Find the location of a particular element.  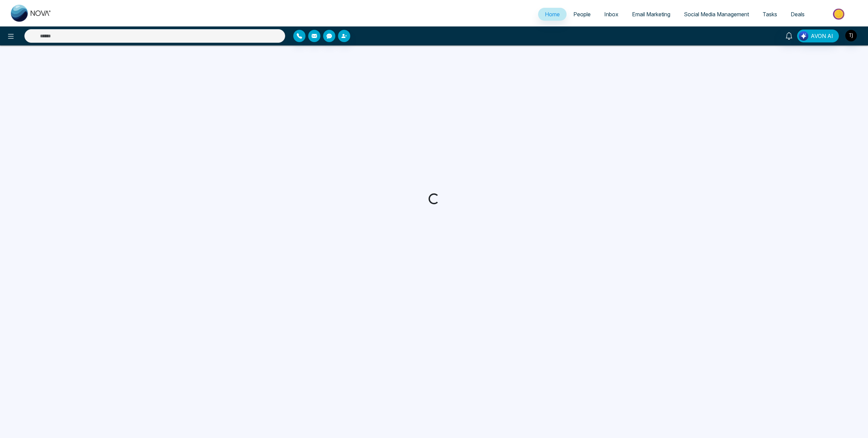

span: People is located at coordinates (582, 14).